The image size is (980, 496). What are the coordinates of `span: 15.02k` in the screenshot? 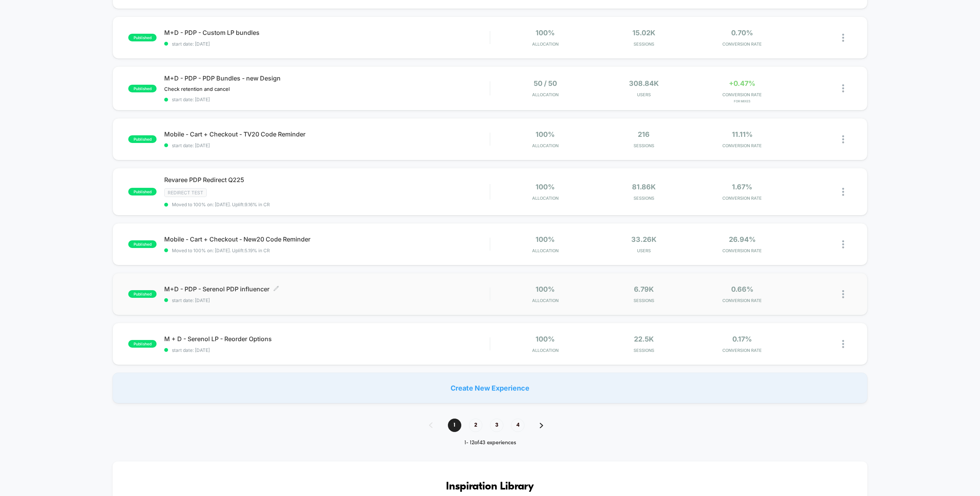 It's located at (644, 32).